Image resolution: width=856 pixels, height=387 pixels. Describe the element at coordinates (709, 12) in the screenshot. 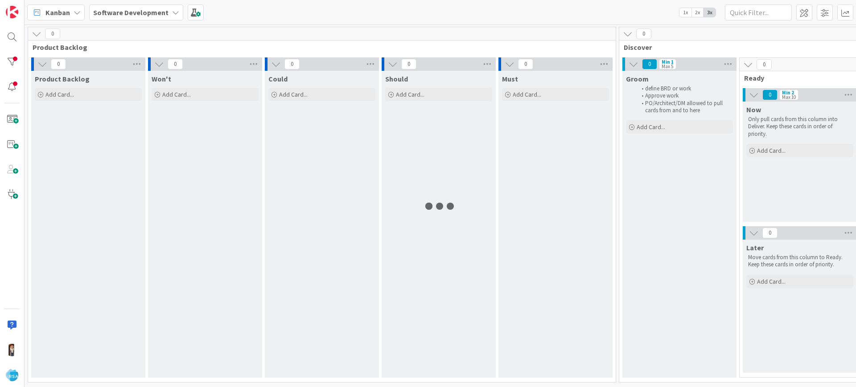

I see `span: 3x` at that location.